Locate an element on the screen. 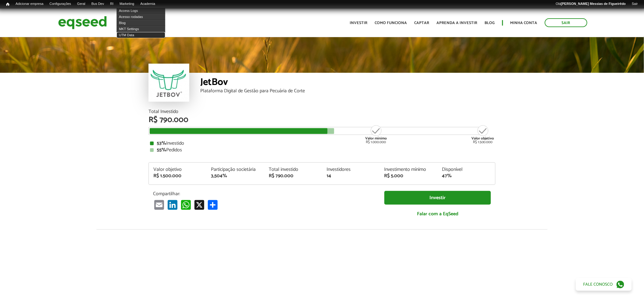 The height and width of the screenshot is (303, 644). div: JetBov is located at coordinates (348, 83).